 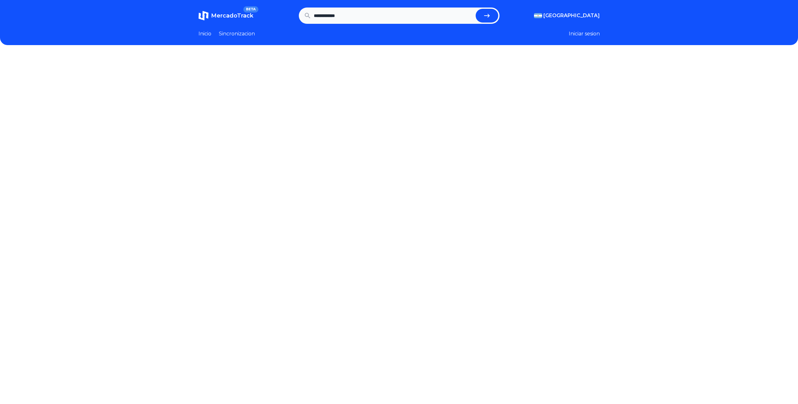 What do you see at coordinates (237, 34) in the screenshot?
I see `a: Sincronizacion` at bounding box center [237, 34].